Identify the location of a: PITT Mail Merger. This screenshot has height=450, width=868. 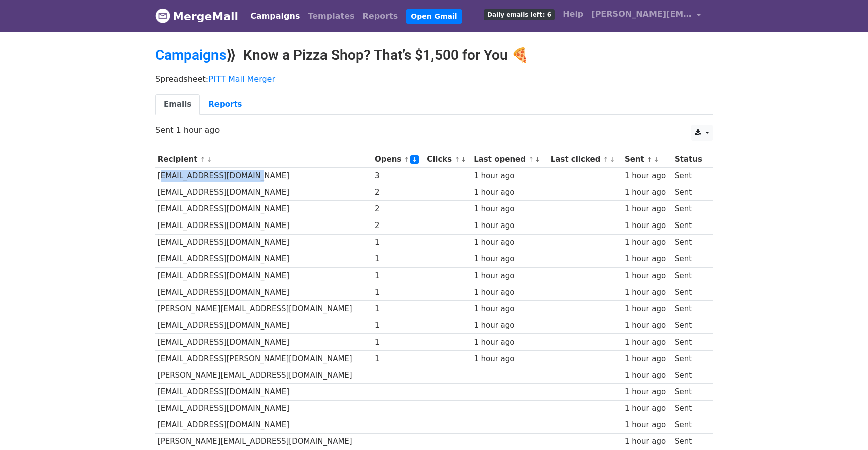
(242, 79).